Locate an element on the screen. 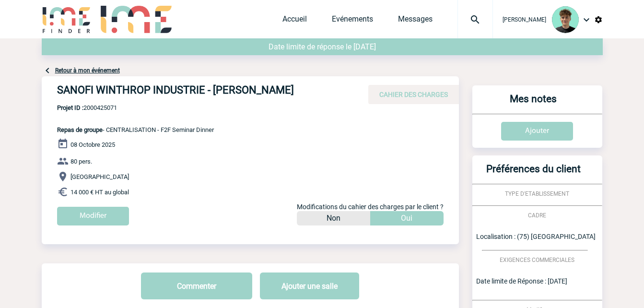 The height and width of the screenshot is (308, 644). a: Messages is located at coordinates (415, 21).